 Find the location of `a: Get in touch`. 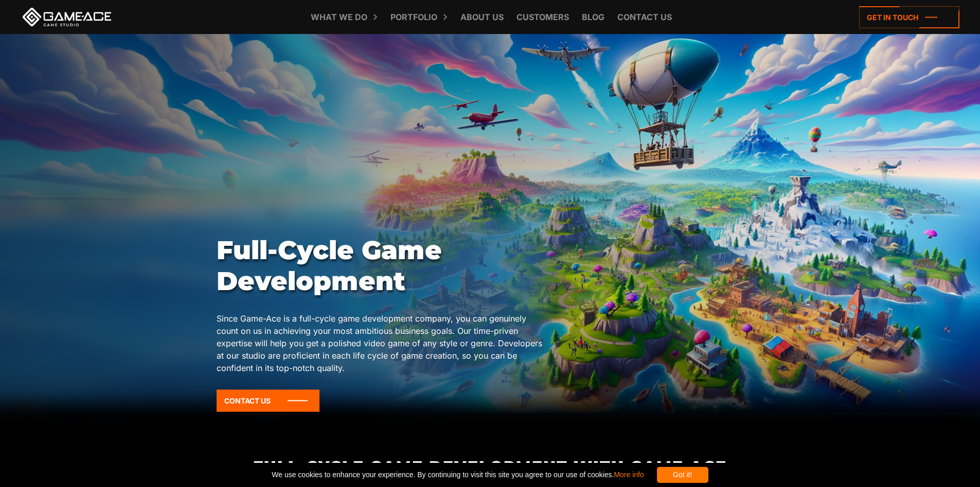

a: Get in touch is located at coordinates (909, 17).